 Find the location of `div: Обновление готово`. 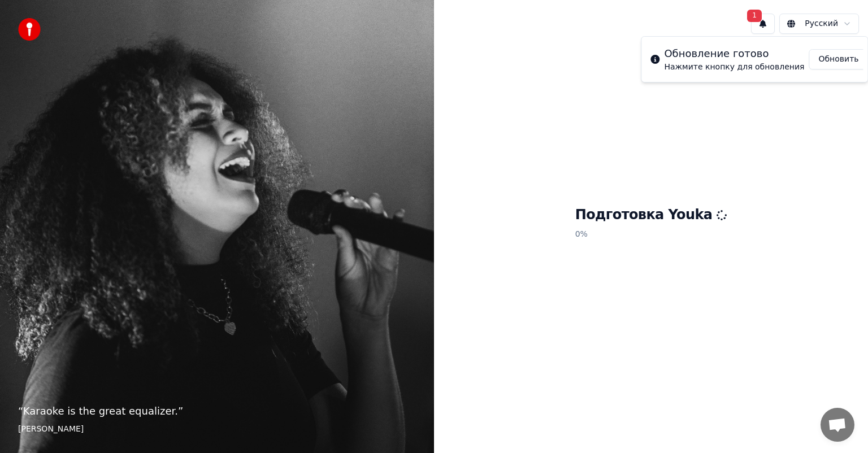

div: Обновление готово is located at coordinates (734, 54).